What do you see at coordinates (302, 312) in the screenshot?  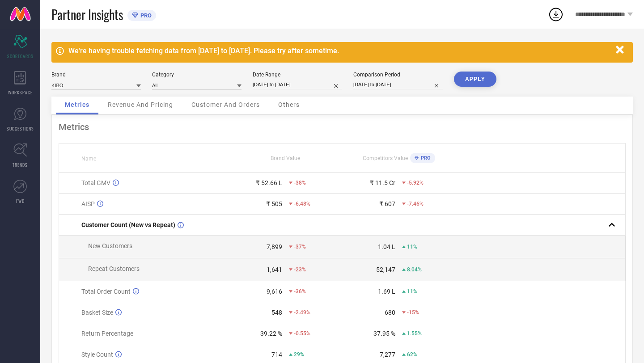 I see `span: -2.49%` at bounding box center [302, 312].